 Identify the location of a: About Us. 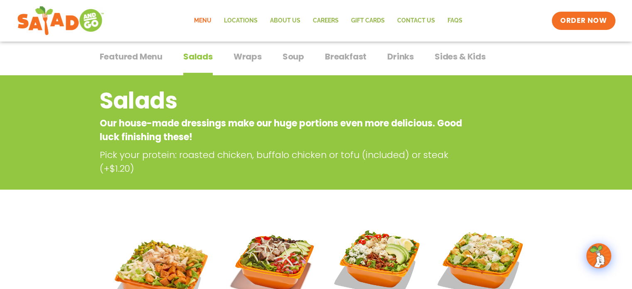
(285, 21).